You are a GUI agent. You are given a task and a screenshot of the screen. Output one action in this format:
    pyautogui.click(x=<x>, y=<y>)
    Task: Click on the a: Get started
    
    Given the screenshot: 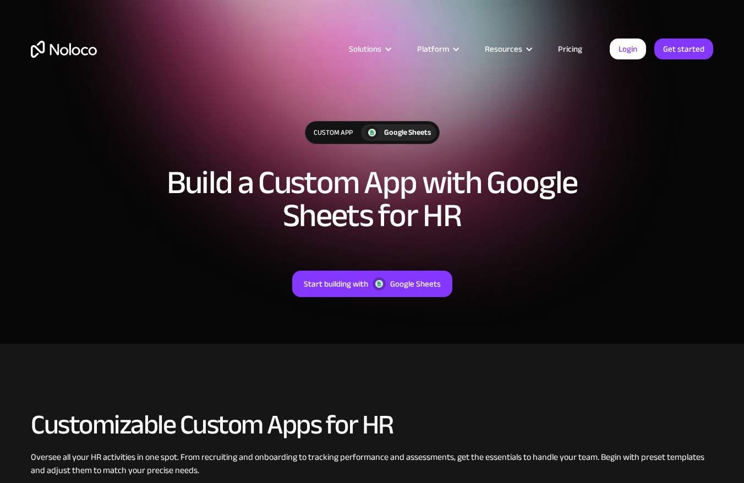 What is the action you would take?
    pyautogui.click(x=683, y=49)
    